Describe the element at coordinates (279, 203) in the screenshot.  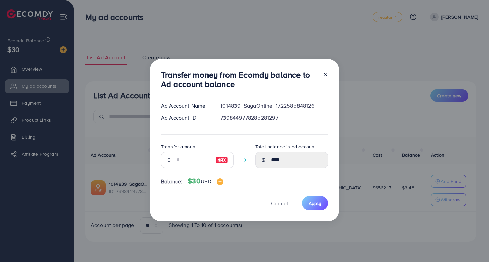
I see `button: Cancel` at that location.